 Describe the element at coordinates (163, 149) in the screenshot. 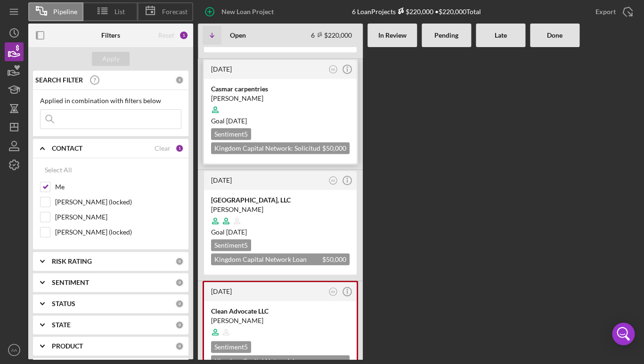

I see `div: Clear` at that location.